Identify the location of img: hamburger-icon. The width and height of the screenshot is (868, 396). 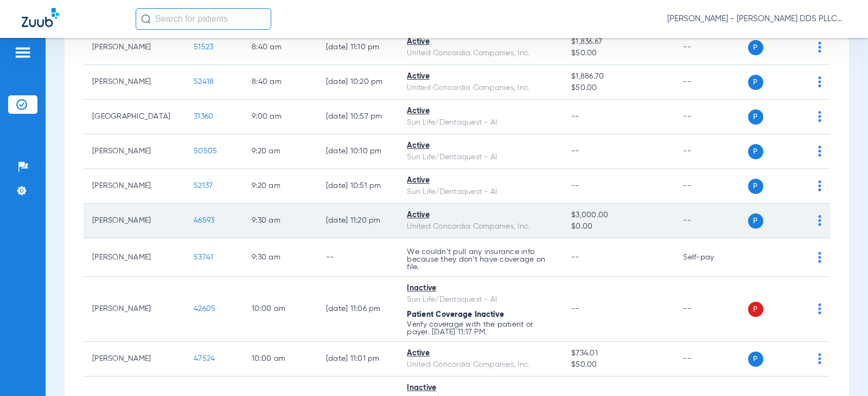
(23, 52).